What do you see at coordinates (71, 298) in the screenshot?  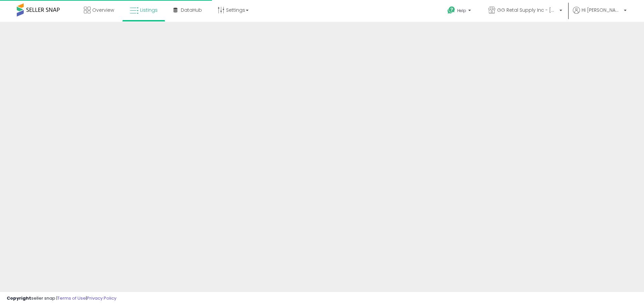 I see `a: Terms of Use` at bounding box center [71, 298].